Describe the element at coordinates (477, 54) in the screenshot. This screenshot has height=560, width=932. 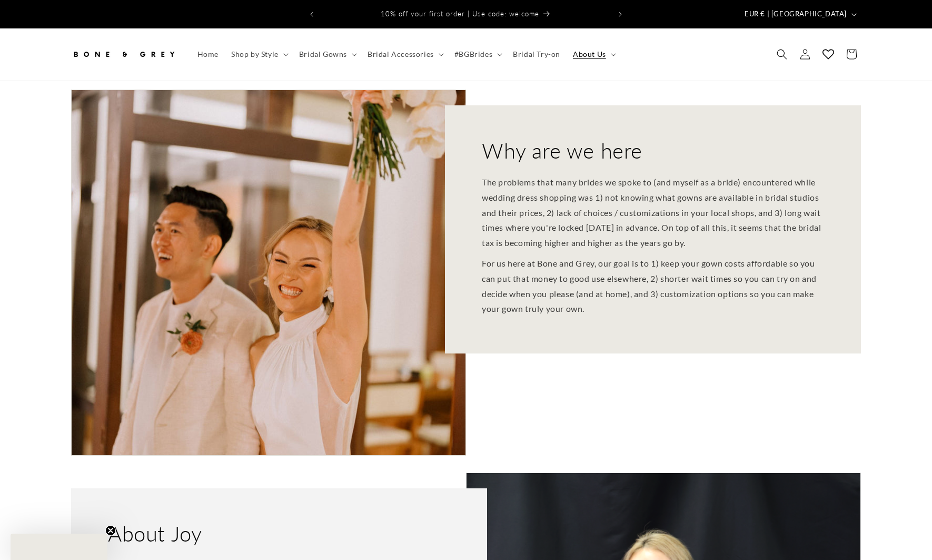
I see `summary: #BGBrides` at that location.